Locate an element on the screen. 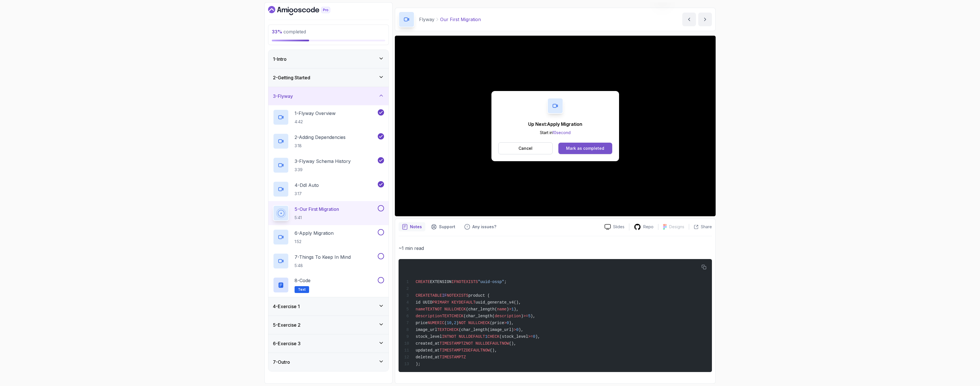 This screenshot has width=980, height=386. button: Cancel is located at coordinates (526, 148).